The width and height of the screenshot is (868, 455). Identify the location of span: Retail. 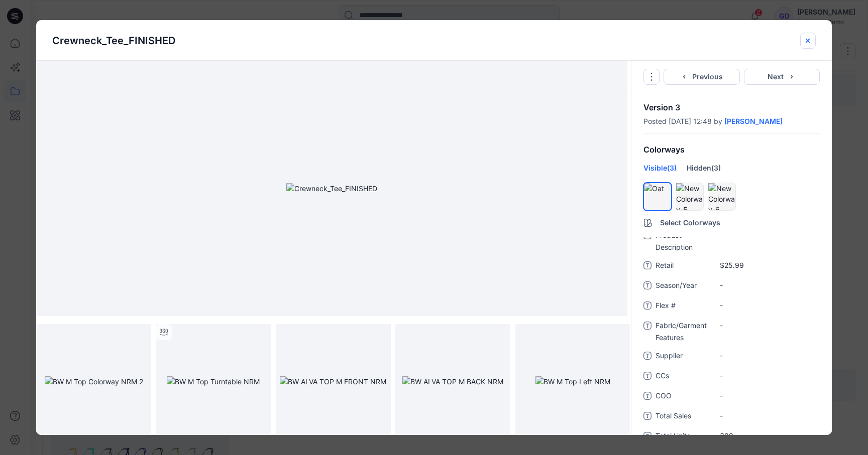
(686, 266).